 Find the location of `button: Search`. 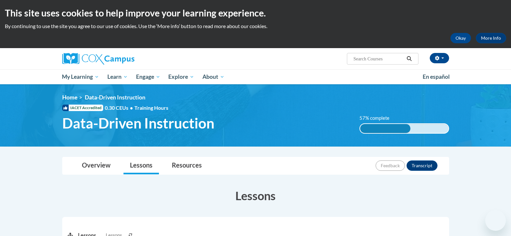

button: Search is located at coordinates (409, 59).